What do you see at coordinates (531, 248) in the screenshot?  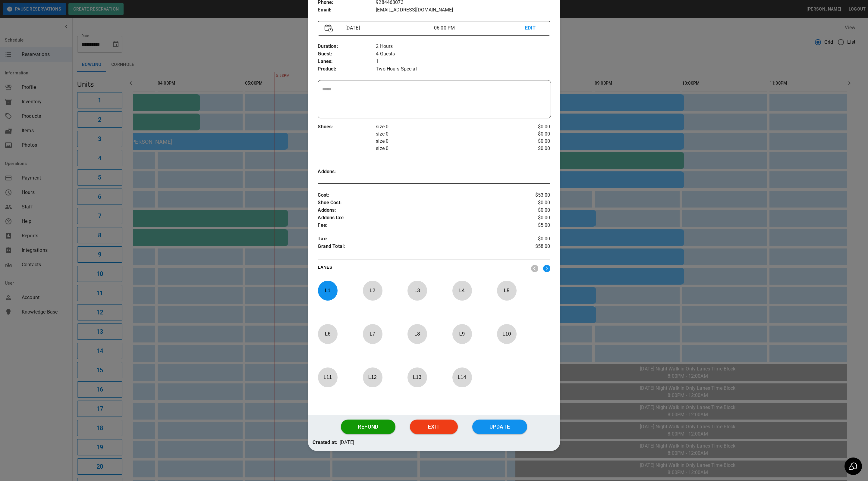 I see `p: $58.00` at bounding box center [531, 248].